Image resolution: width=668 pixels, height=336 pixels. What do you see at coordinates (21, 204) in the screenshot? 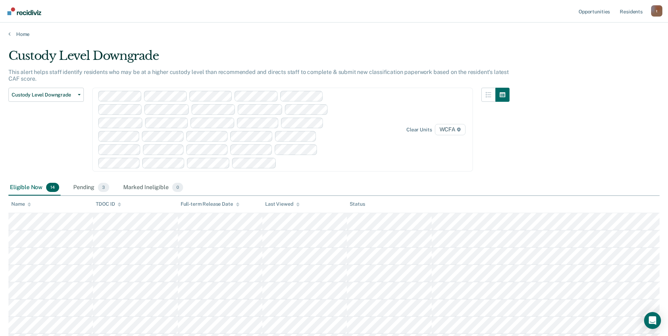
I see `div: Name` at bounding box center [21, 204].